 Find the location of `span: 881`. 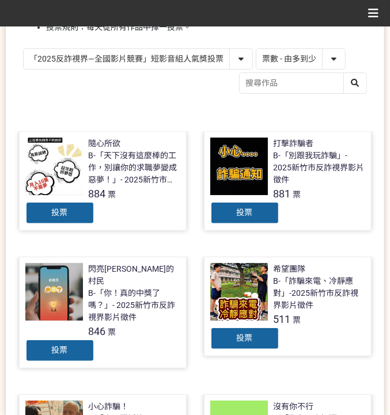

span: 881 is located at coordinates (282, 193).